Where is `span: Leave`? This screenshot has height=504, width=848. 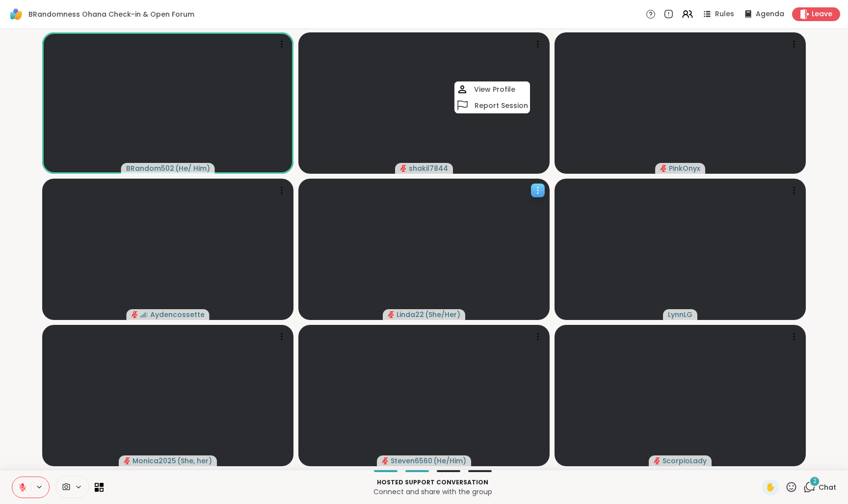
span: Leave is located at coordinates (822, 14).